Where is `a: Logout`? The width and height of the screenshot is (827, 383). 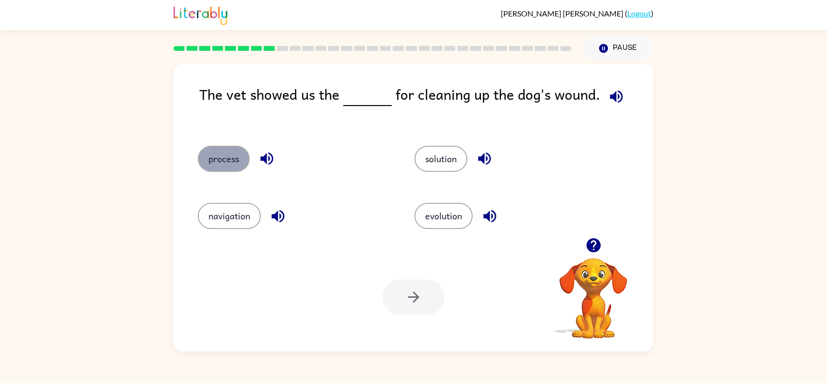 a: Logout is located at coordinates (639, 13).